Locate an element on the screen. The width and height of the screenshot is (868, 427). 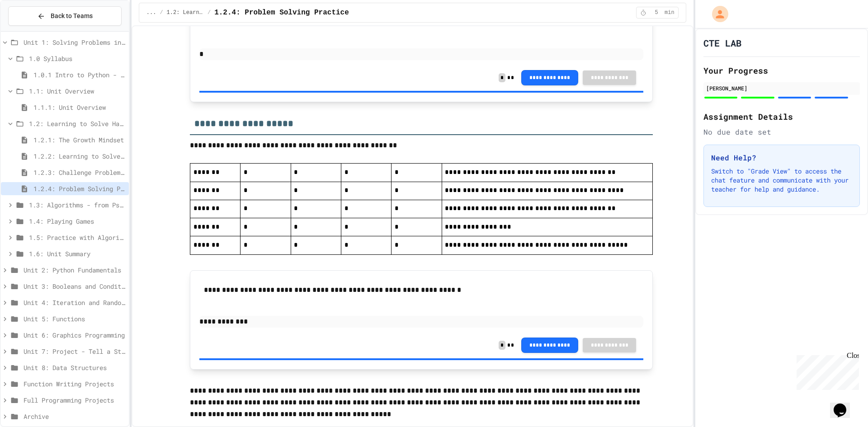
span: 1.0.1 Intro to Python - Course Syllabus is located at coordinates (79, 74).